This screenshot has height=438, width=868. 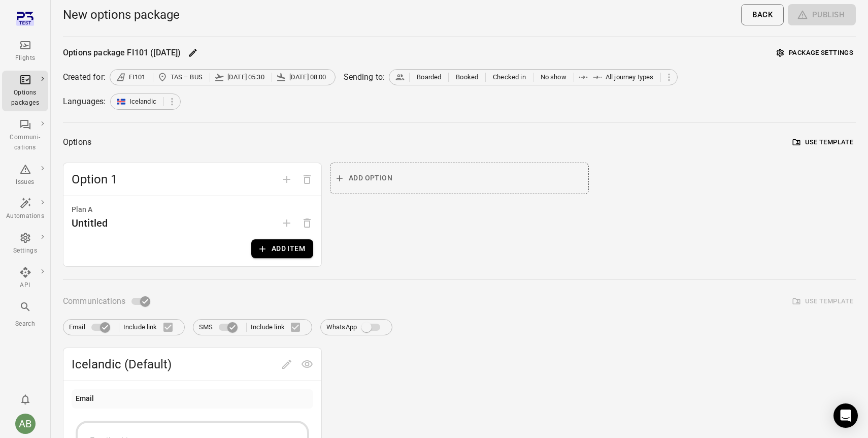 I want to click on span: Icelandic (Default), so click(x=174, y=364).